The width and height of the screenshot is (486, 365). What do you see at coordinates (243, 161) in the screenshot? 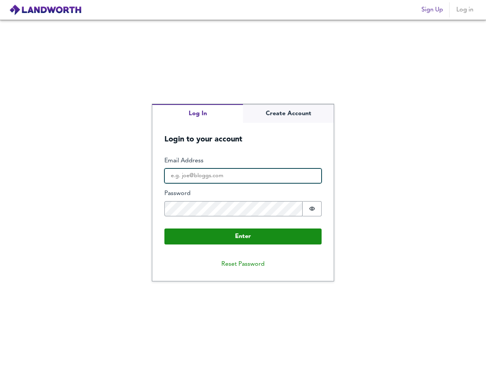
I see `label: Email Address` at bounding box center [243, 161].